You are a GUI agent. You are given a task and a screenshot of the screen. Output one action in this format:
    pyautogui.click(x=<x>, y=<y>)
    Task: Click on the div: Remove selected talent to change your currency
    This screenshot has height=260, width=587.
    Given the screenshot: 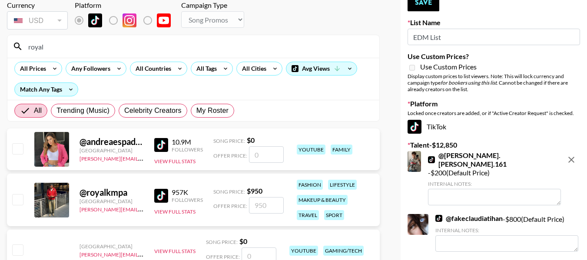 What is the action you would take?
    pyautogui.click(x=37, y=20)
    